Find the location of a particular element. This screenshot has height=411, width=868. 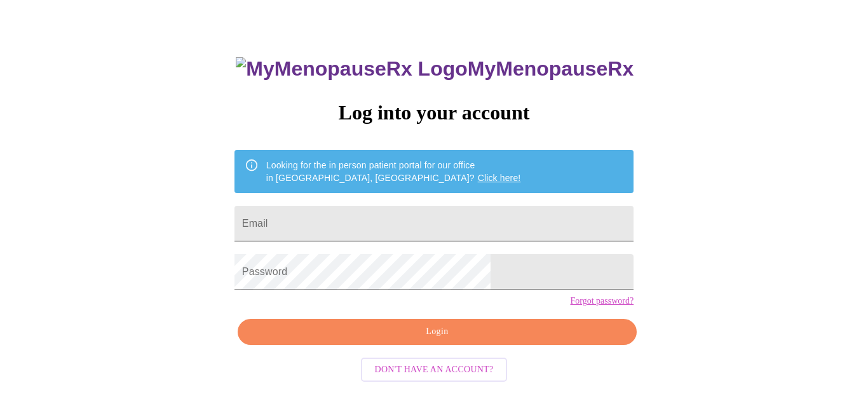

span: Login is located at coordinates (437, 332).